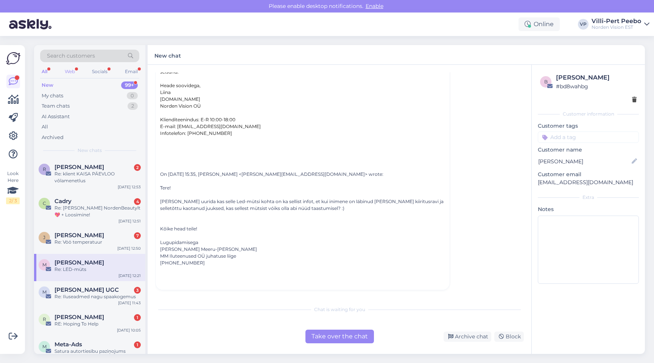  What do you see at coordinates (56, 106) in the screenshot?
I see `div: Team chats` at bounding box center [56, 106].